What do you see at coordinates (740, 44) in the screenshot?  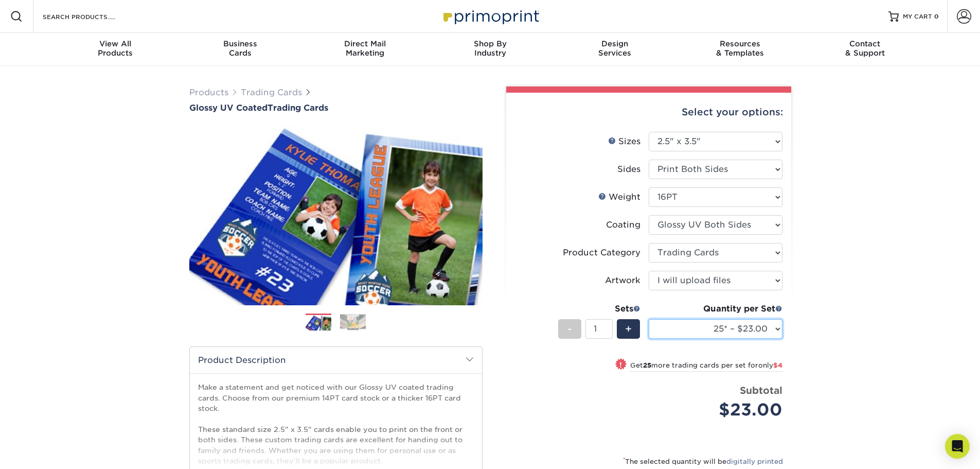 I see `span: Resources` at bounding box center [740, 44].